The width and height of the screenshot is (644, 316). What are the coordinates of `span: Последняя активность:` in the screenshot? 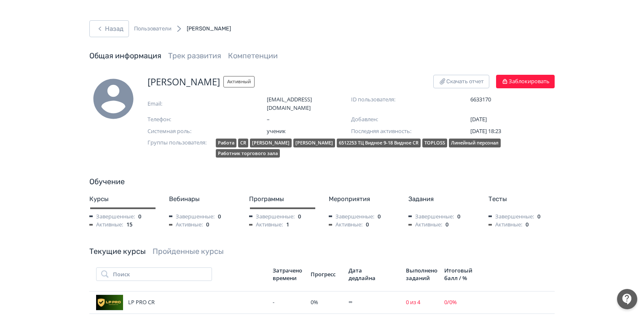 It's located at (393, 131).